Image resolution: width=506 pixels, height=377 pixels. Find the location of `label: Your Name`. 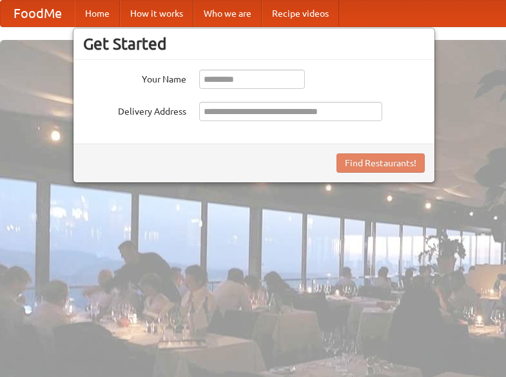

label: Your Name is located at coordinates (135, 77).